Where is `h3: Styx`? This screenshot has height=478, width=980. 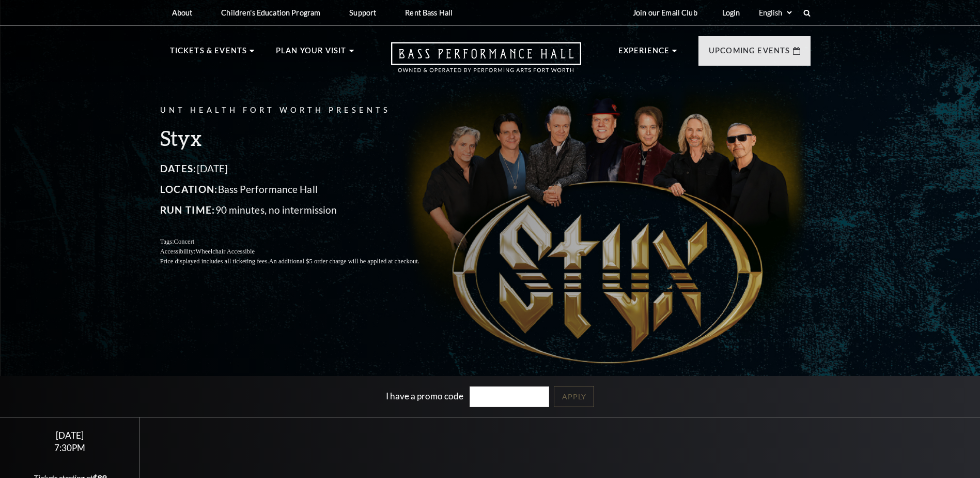
h3: Styx is located at coordinates (312, 137).